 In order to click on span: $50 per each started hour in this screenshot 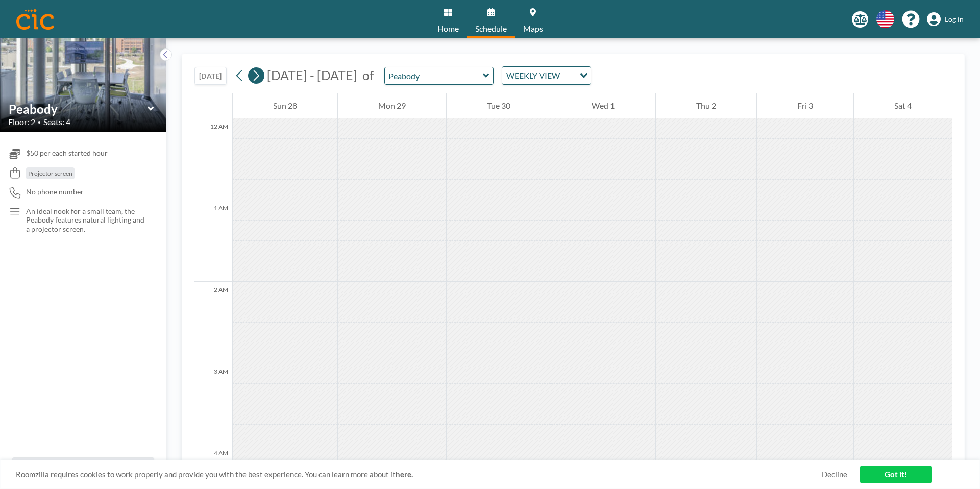, I will do `click(67, 153)`.